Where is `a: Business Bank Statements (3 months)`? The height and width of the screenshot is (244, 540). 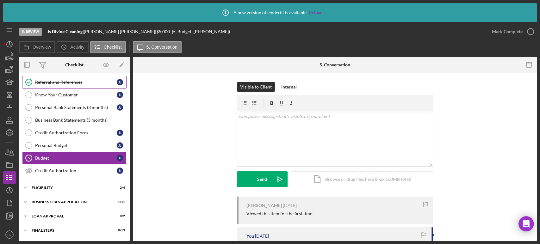 a: Business Bank Statements (3 months) is located at coordinates (74, 120).